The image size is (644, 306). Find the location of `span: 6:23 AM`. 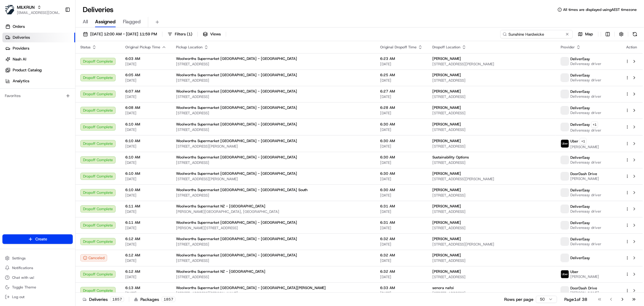

span: 6:23 AM is located at coordinates (401, 58).